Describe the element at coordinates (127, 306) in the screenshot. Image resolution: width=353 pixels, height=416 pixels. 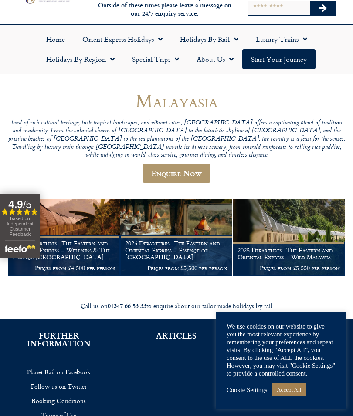
I see `strong: 01347 66 53 33` at that location.